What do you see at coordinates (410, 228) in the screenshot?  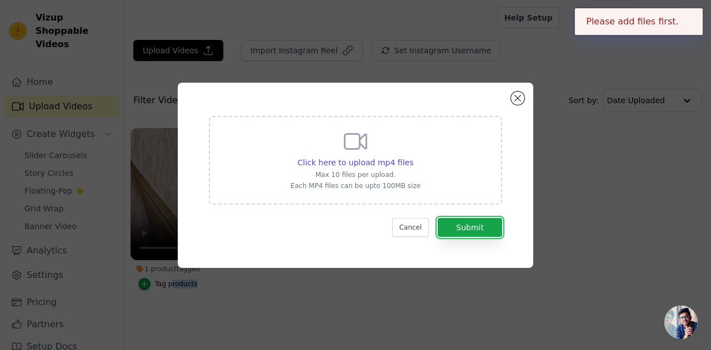 I see `button: Cancel` at bounding box center [410, 228].